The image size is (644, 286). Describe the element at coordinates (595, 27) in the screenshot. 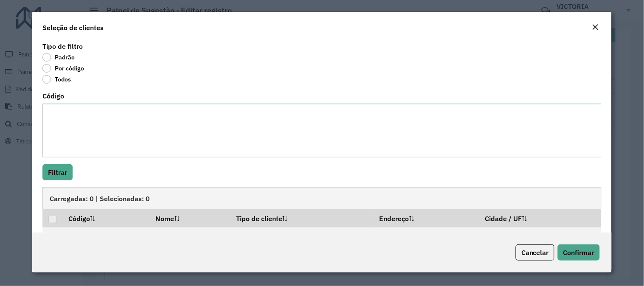

I see `em: Fechar` at that location.